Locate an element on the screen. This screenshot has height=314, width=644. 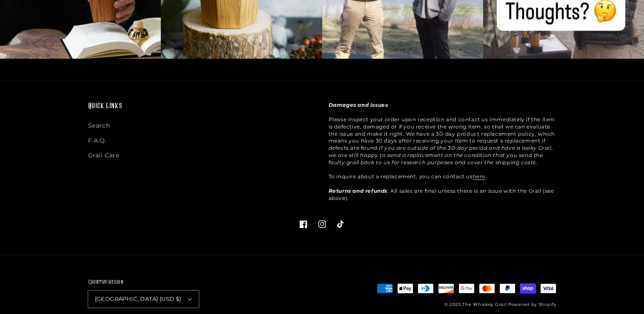
strong: Damages and issues is located at coordinates (358, 105).